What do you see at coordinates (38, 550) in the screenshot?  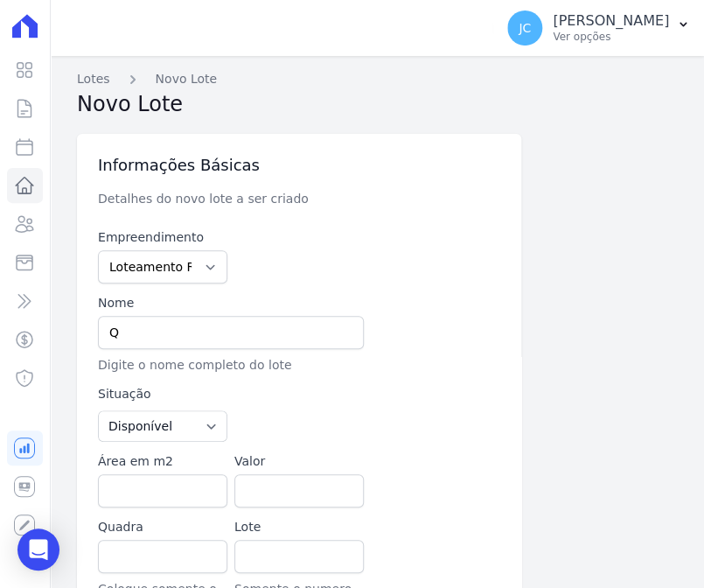 I see `div: Open Intercom Messenger` at bounding box center [38, 550].